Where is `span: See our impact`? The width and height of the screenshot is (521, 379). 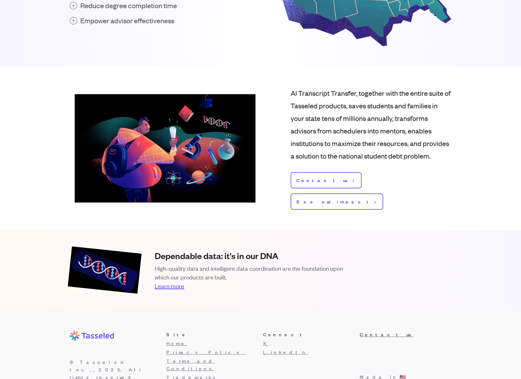
span: See our impact is located at coordinates (334, 201).